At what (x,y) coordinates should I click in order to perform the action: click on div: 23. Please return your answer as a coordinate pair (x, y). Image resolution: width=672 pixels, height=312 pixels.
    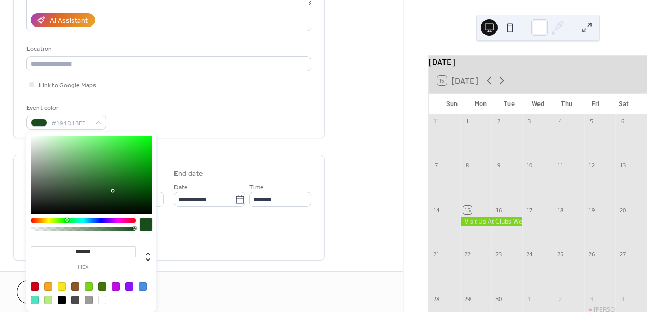
    Looking at the image, I should click on (498, 254).